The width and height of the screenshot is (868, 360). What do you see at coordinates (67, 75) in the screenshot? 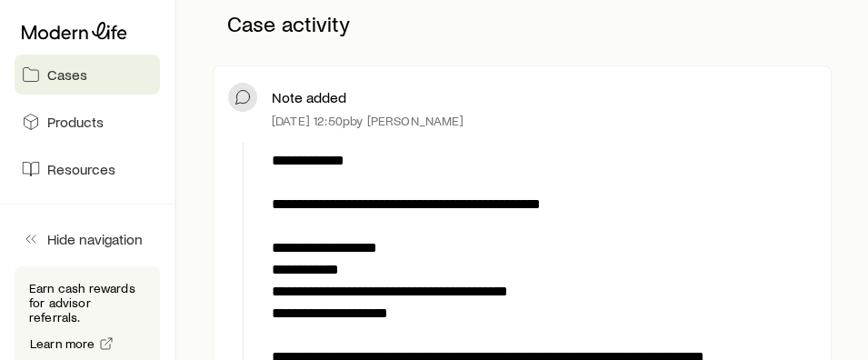
I see `span: Cases` at bounding box center [67, 75].